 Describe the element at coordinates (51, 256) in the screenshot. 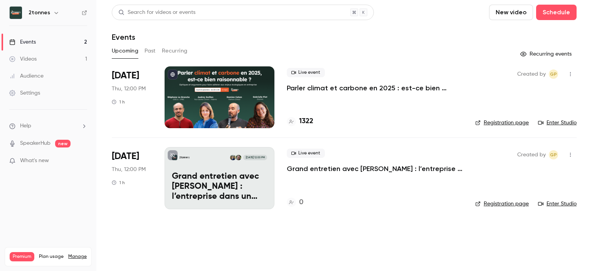

I see `span: Plan usage` at that location.